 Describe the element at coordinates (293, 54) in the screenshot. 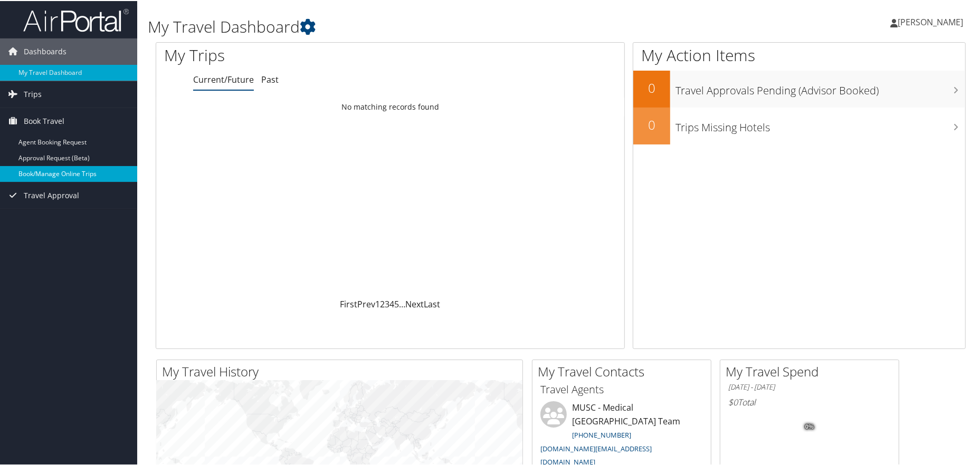

I see `h1: My Trips` at that location.